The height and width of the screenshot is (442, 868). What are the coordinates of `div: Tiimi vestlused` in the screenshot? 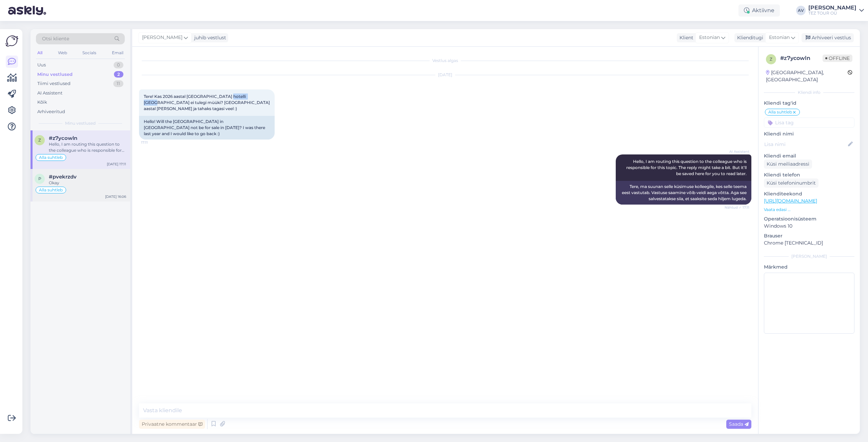 It's located at (54, 84).